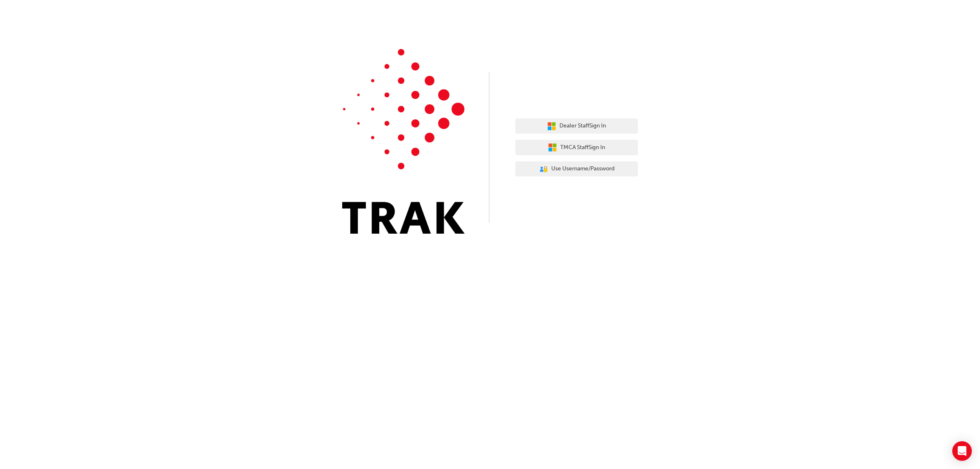 The width and height of the screenshot is (980, 469). I want to click on button: Use Username/Password, so click(577, 169).